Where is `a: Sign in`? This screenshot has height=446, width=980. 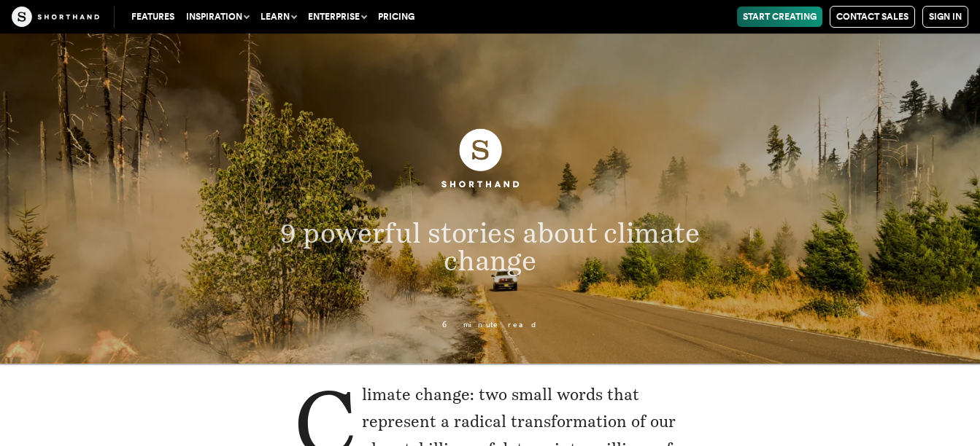 a: Sign in is located at coordinates (945, 17).